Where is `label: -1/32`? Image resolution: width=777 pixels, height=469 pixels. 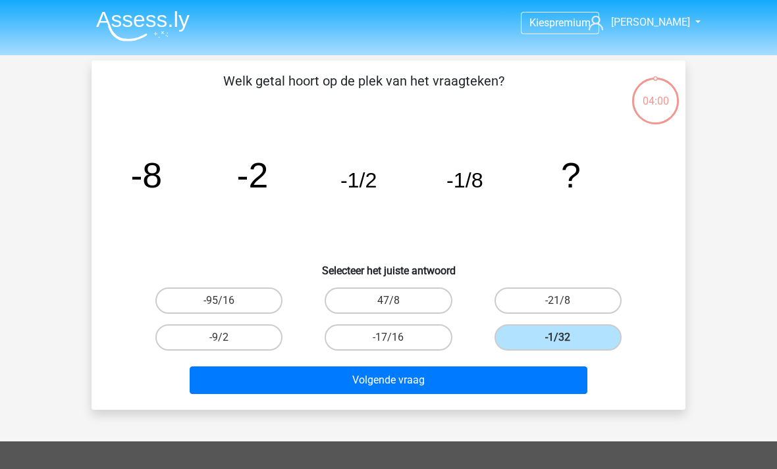 label: -1/32 is located at coordinates (558, 338).